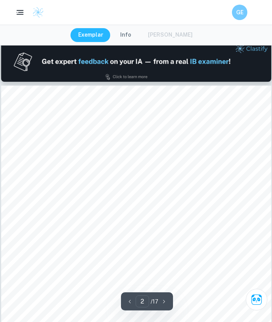 The height and width of the screenshot is (322, 272). What do you see at coordinates (240, 12) in the screenshot?
I see `h6: GE` at bounding box center [240, 12].